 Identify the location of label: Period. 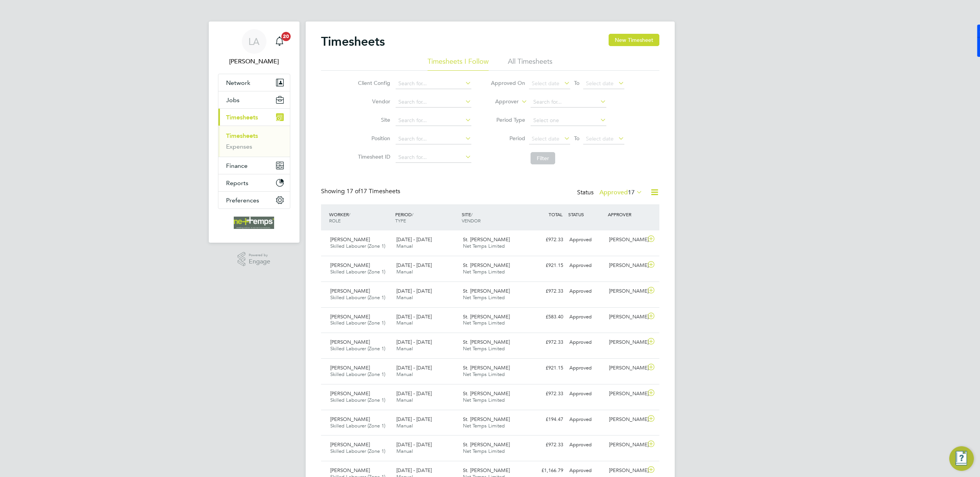
(508, 138).